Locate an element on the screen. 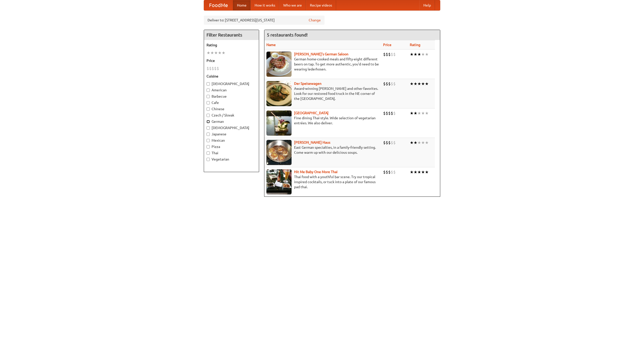 The height and width of the screenshot is (356, 644). input: Vegetarian is located at coordinates (208, 159).